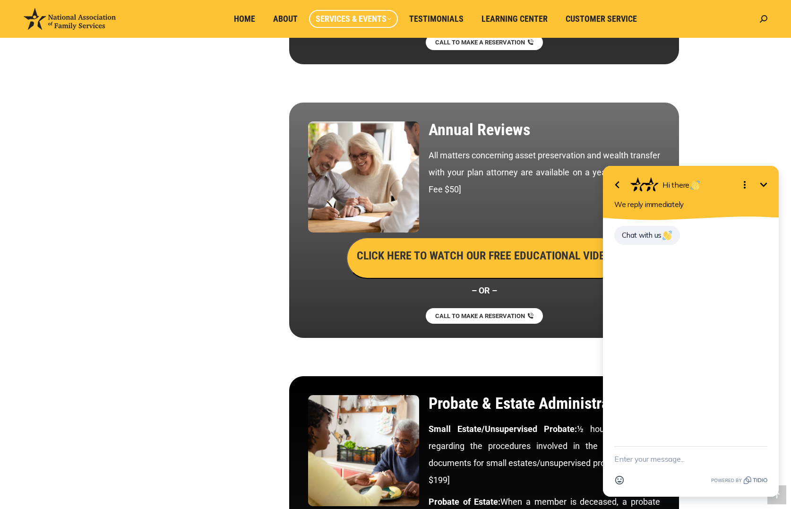 The width and height of the screenshot is (791, 509). I want to click on a: CLICK HERE TO WATCH OUR FREE EDUCATIONAL VIDEO, so click(484, 256).